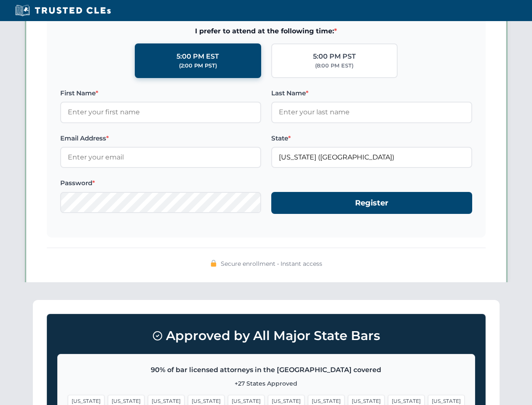 This screenshot has height=405, width=532. What do you see at coordinates (161, 93) in the screenshot?
I see `label: First Name` at bounding box center [161, 93].